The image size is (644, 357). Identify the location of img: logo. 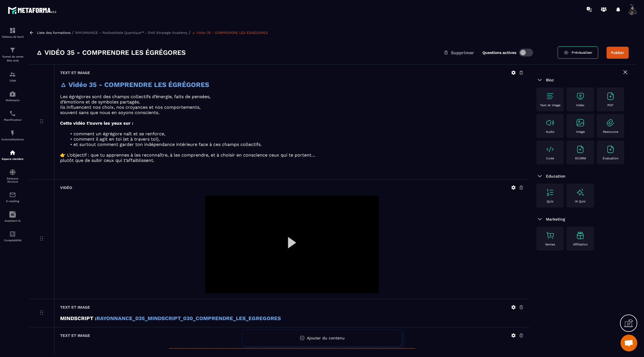
(33, 10).